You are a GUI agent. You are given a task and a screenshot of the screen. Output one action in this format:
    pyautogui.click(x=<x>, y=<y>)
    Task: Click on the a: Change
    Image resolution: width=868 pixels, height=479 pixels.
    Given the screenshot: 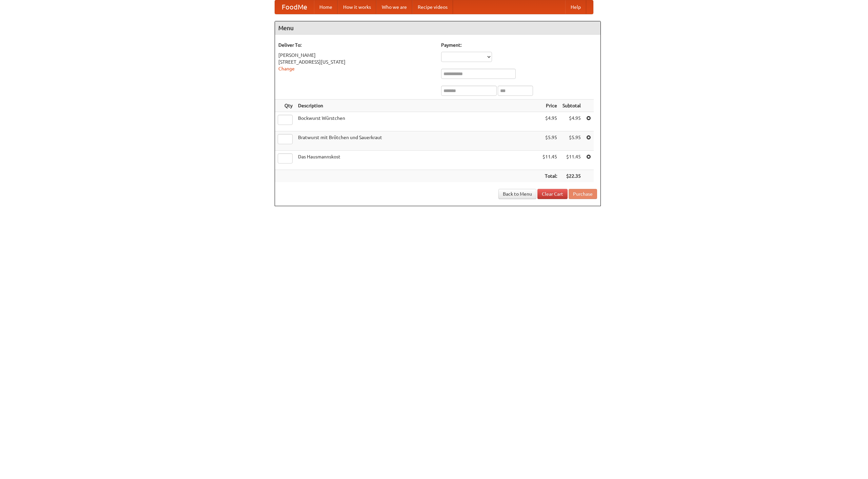 What is the action you would take?
    pyautogui.click(x=286, y=69)
    